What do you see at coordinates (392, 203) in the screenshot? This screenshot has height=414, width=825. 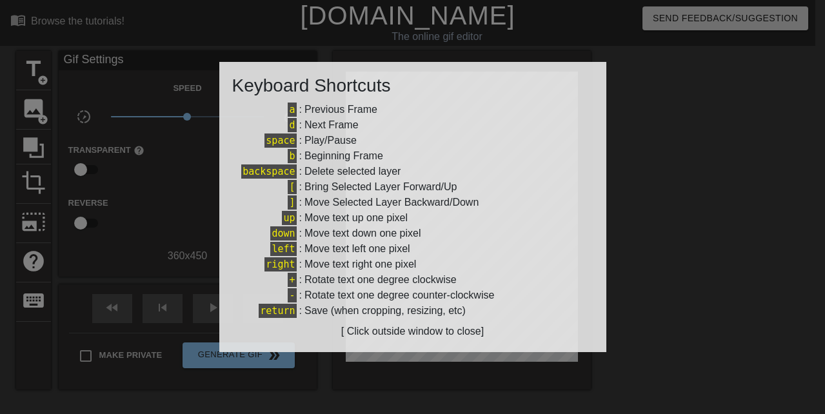 I see `div: Move Selected Layer Backward/Down` at bounding box center [392, 203].